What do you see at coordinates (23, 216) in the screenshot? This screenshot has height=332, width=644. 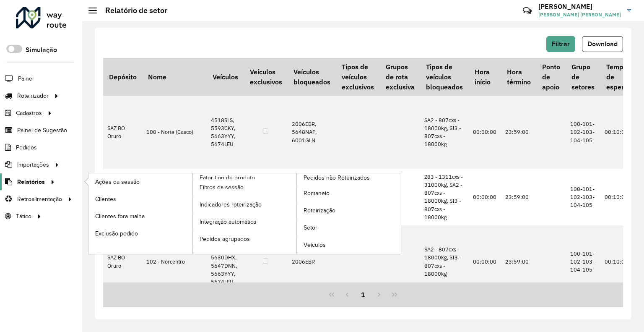 I see `span: Tático` at bounding box center [23, 216].